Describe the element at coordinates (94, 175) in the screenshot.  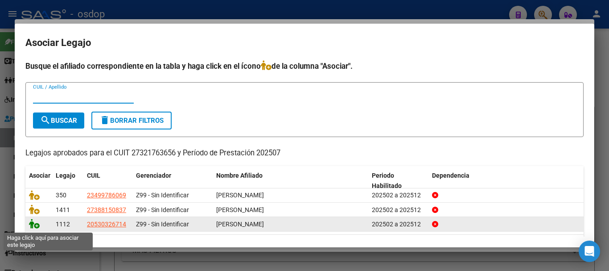
I see `span: CUIL` at that location.